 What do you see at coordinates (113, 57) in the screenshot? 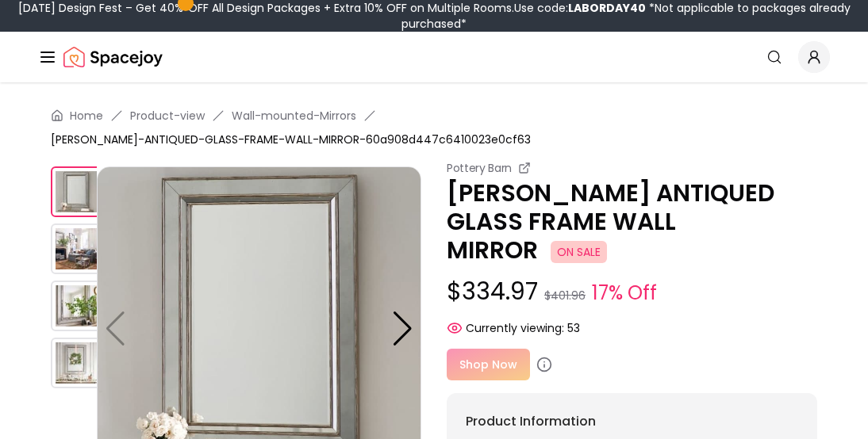
I see `img: Spacejoy Logo` at bounding box center [113, 57].